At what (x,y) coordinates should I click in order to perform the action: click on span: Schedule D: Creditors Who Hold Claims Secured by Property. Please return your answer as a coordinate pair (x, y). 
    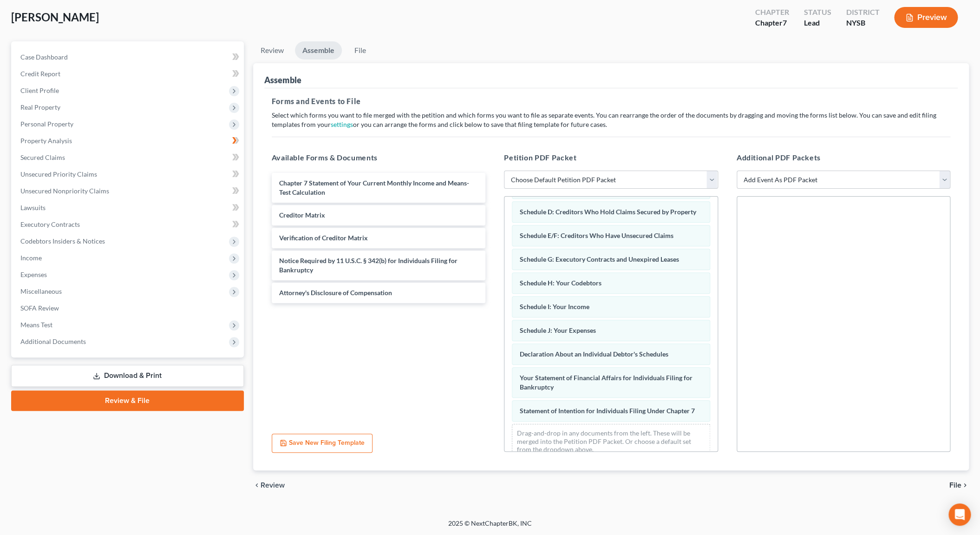
    Looking at the image, I should click on (608, 211).